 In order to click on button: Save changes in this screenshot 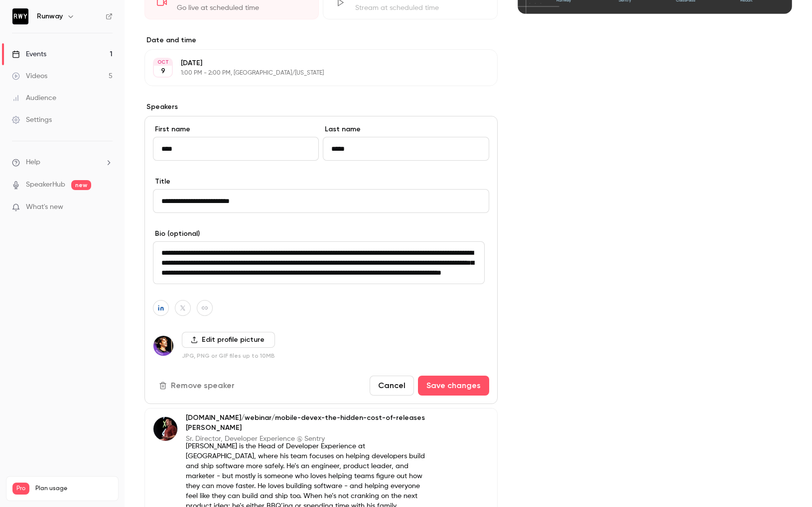, I will do `click(453, 386)`.